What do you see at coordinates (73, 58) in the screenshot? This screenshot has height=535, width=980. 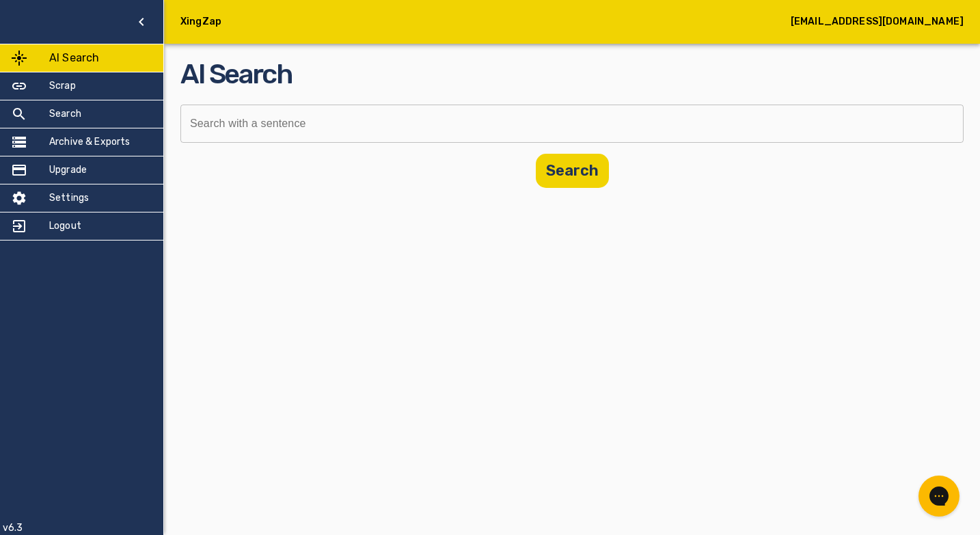 I see `h5: AI Search` at bounding box center [73, 58].